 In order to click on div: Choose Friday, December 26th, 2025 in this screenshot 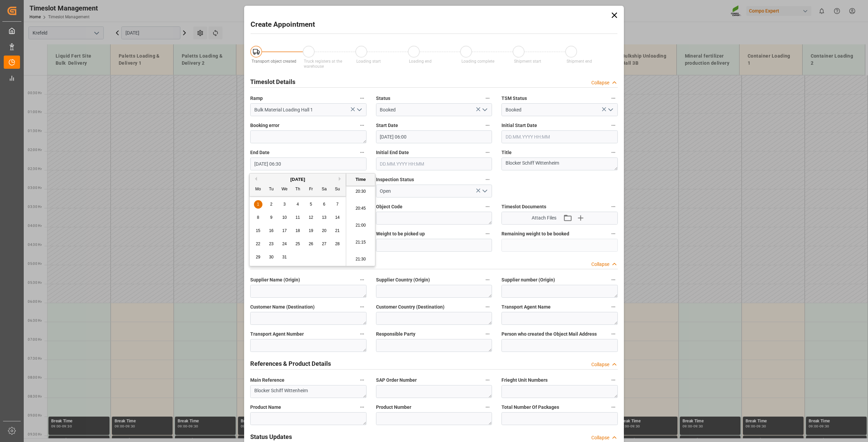, I will do `click(311, 244)`.